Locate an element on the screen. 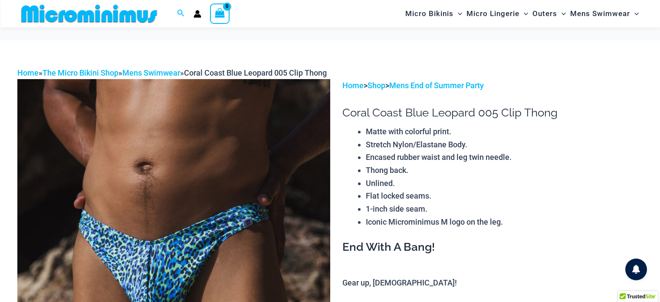 The height and width of the screenshot is (302, 660). a: Micro BikinisMenu ToggleMenu Toggle is located at coordinates (434, 13).